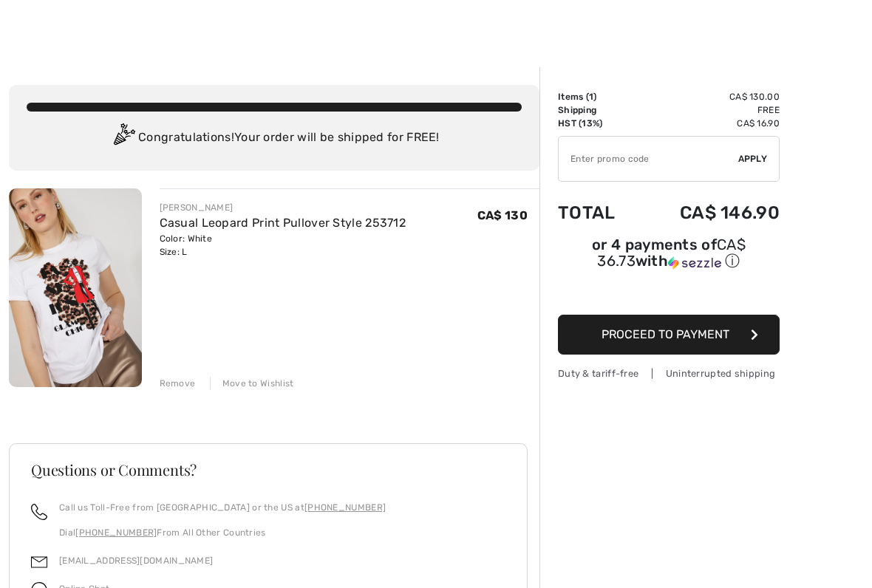 This screenshot has height=588, width=872. Describe the element at coordinates (598, 97) in the screenshot. I see `td: Items ( )` at that location.